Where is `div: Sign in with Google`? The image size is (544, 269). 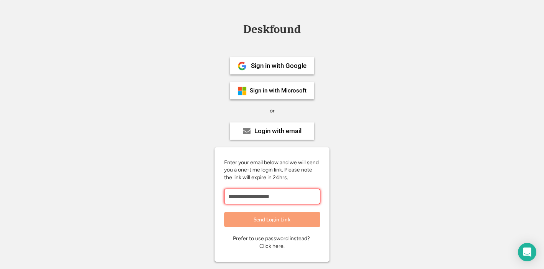 div: Sign in with Google is located at coordinates (279, 66).